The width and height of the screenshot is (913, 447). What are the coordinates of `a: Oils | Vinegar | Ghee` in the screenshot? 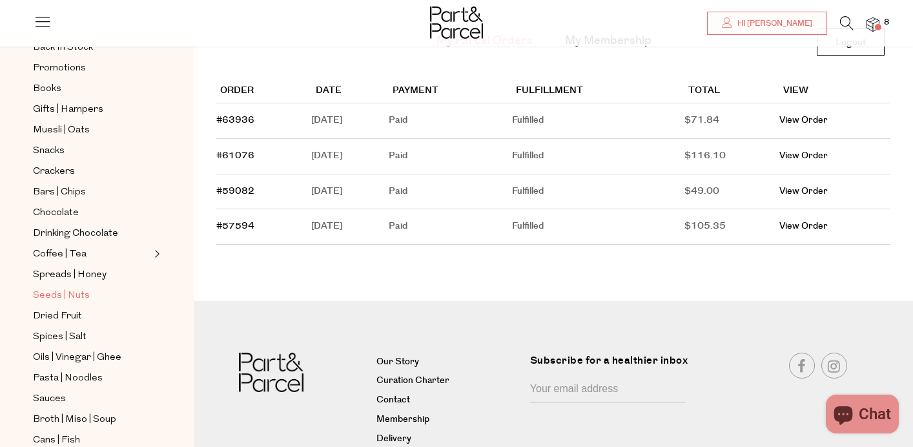 It's located at (92, 357).